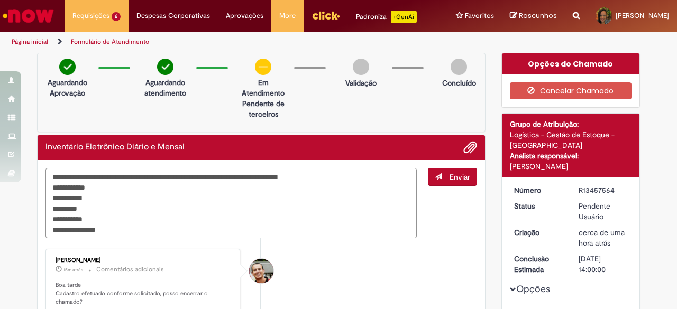 The image size is (677, 309). Describe the element at coordinates (91, 16) in the screenshot. I see `span: Requisições` at that location.